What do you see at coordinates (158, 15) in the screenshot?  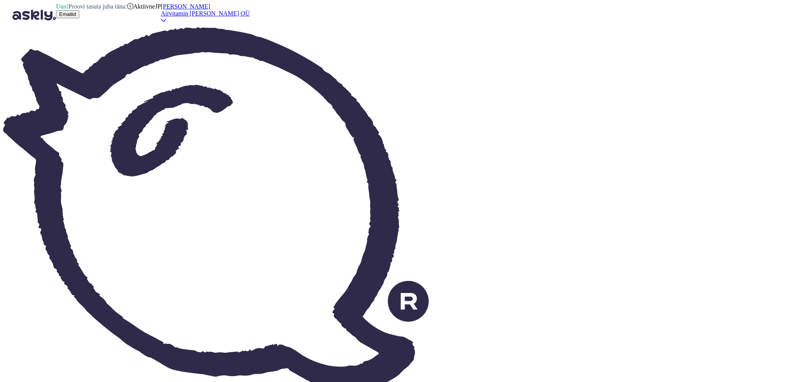 I see `div: JP` at bounding box center [158, 15].